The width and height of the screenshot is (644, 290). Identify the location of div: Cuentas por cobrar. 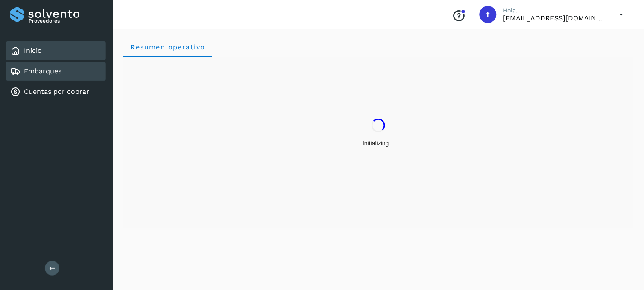
(56, 92).